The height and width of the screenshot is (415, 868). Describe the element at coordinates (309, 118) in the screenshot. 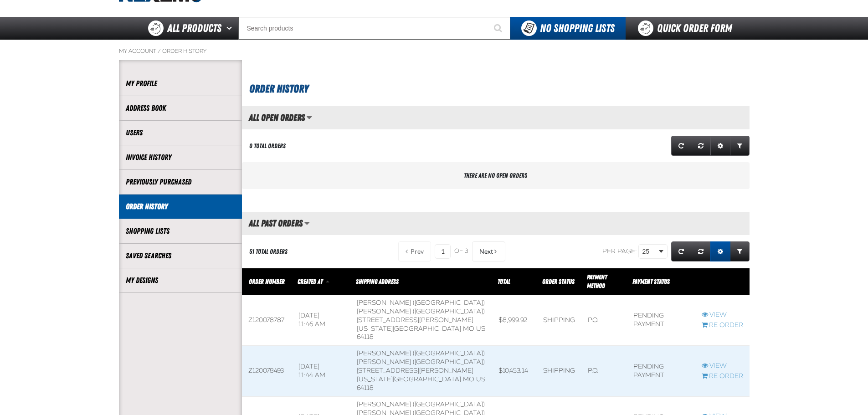

I see `button: Manage grid views. Current view is All Open Orders` at that location.